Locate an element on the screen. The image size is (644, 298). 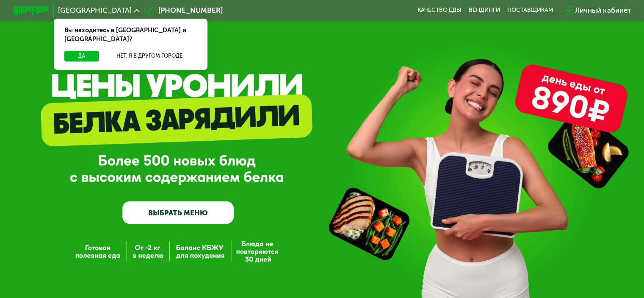
button: Нет, я в другом городе is located at coordinates (150, 56).